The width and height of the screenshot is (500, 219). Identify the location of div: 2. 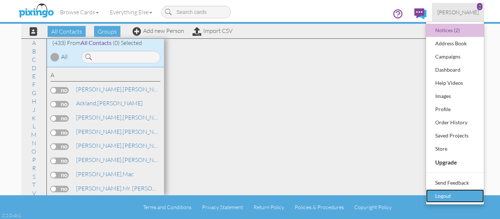
(480, 7).